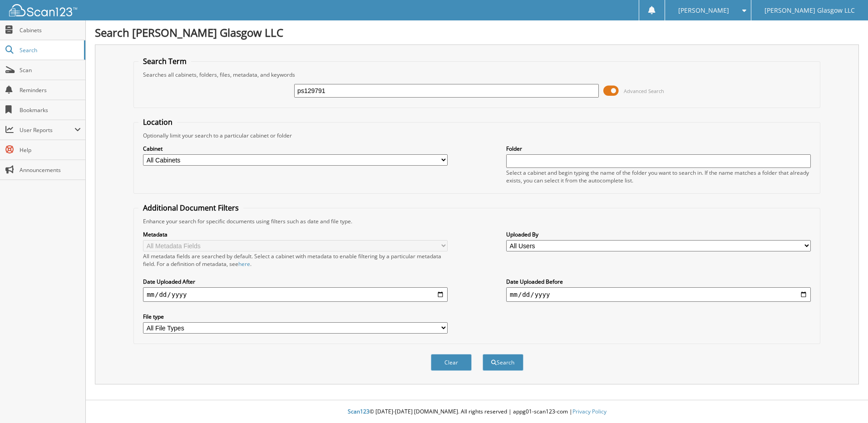  What do you see at coordinates (50, 170) in the screenshot?
I see `span: Announcements` at bounding box center [50, 170].